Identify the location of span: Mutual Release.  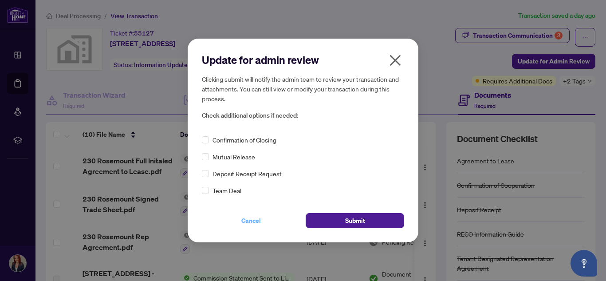
(234, 157).